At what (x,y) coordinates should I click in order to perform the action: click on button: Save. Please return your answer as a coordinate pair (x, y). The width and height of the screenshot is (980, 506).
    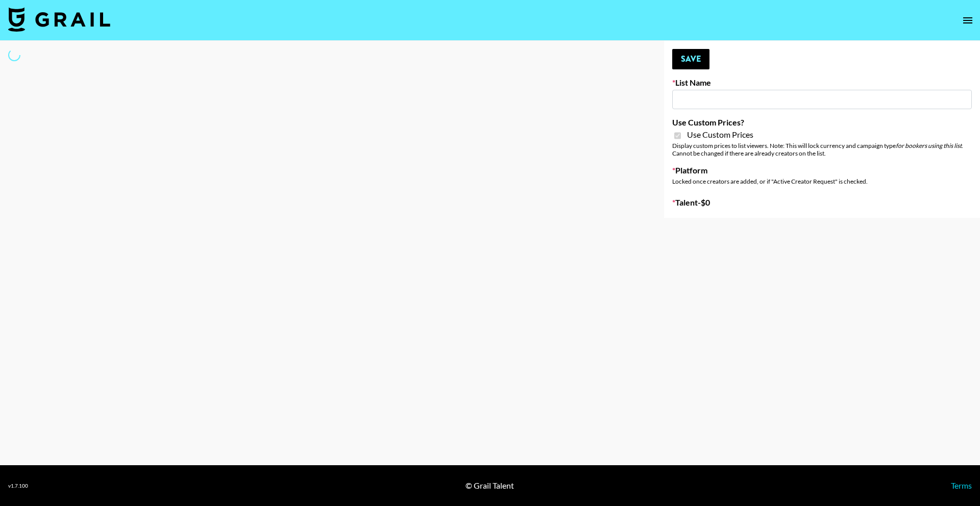
    Looking at the image, I should click on (690, 59).